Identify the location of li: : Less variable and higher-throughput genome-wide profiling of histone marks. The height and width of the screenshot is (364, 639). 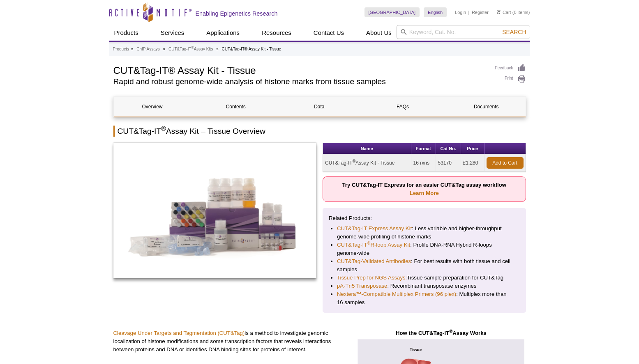
(424, 233).